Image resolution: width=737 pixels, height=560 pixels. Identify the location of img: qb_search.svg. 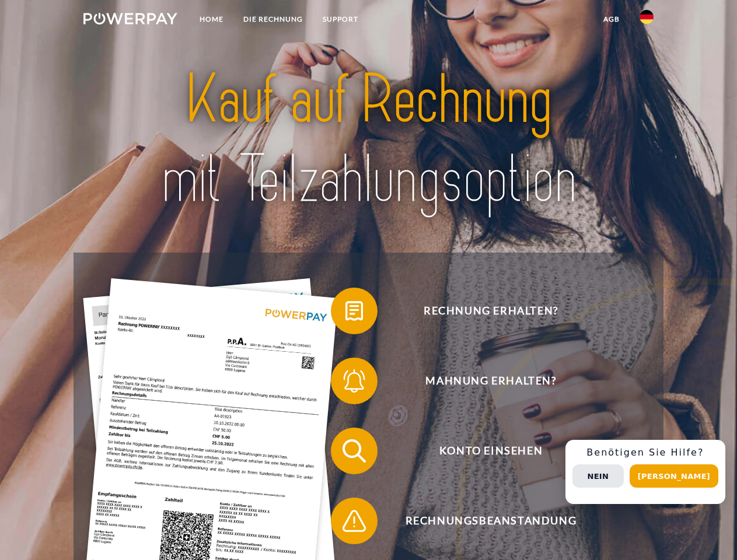
(354, 451).